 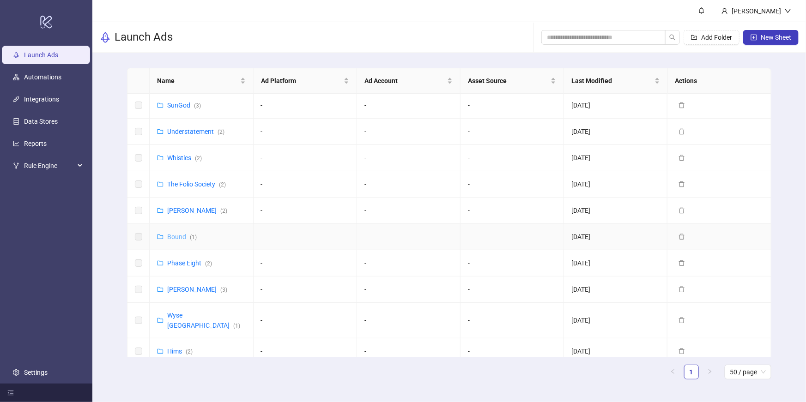 I want to click on a: Settings, so click(x=36, y=373).